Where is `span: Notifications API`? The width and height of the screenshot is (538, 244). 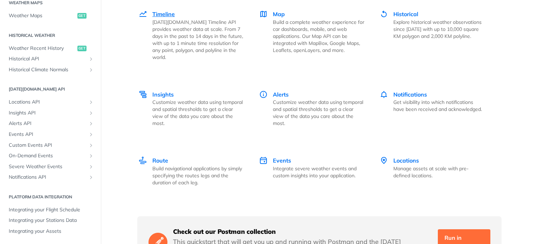
span: Notifications API is located at coordinates (48, 177).